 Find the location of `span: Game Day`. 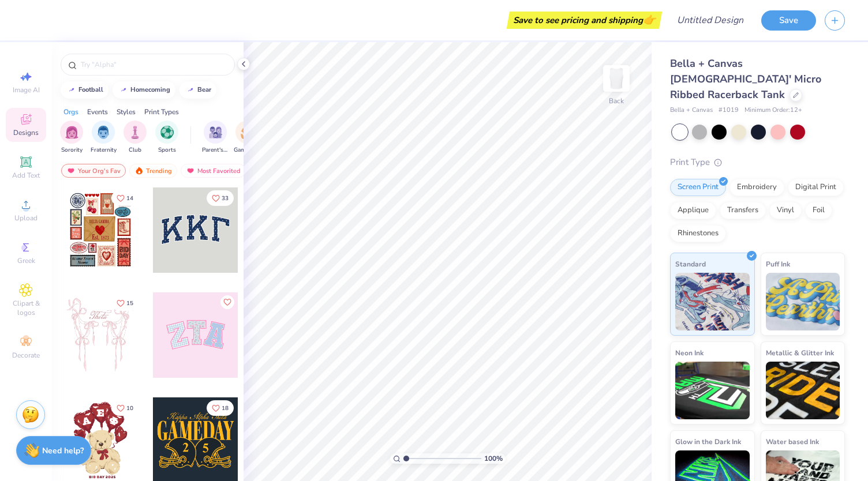

span: Game Day is located at coordinates (247, 150).